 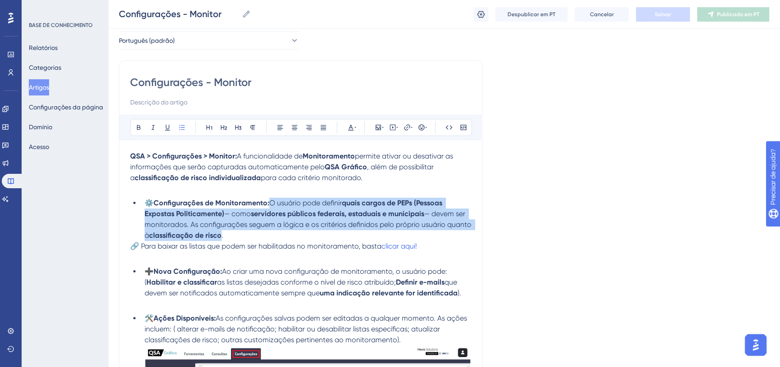 What do you see at coordinates (181, 282) in the screenshot?
I see `strong: Habilitar e classificar` at bounding box center [181, 282].